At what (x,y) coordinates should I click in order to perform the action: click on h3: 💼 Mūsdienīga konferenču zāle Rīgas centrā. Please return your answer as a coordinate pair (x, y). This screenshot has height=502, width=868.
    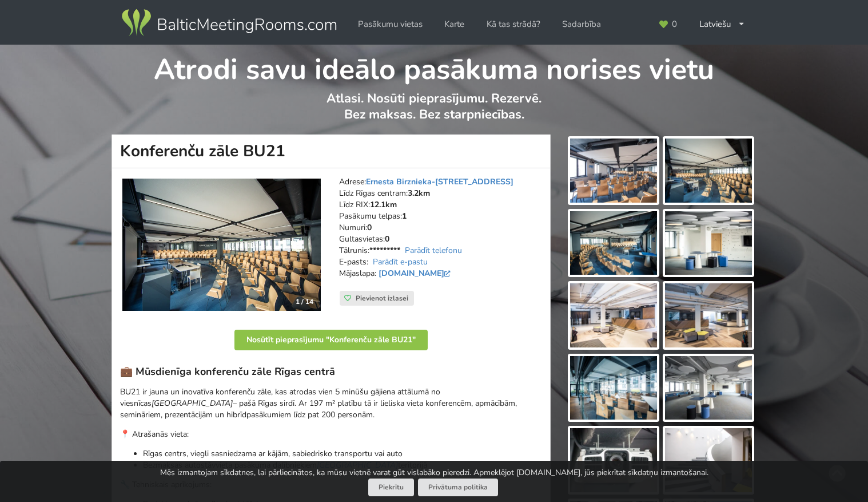
    Looking at the image, I should click on (331, 371).